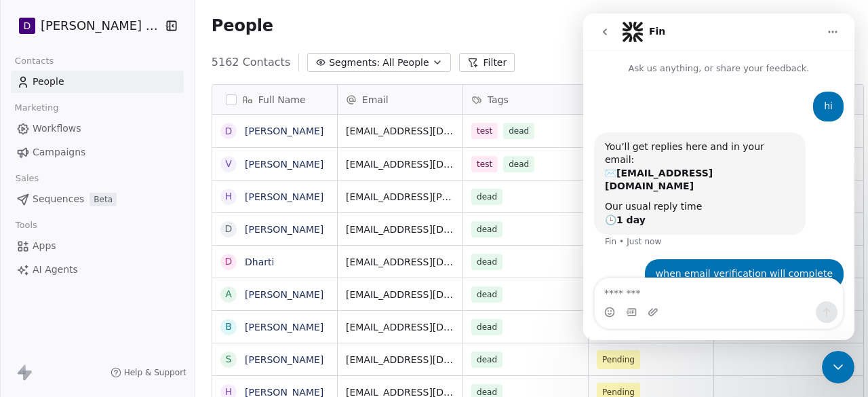 This screenshot has height=397, width=868. Describe the element at coordinates (160, 260) in the screenshot. I see `div: when email verification will complete` at that location.